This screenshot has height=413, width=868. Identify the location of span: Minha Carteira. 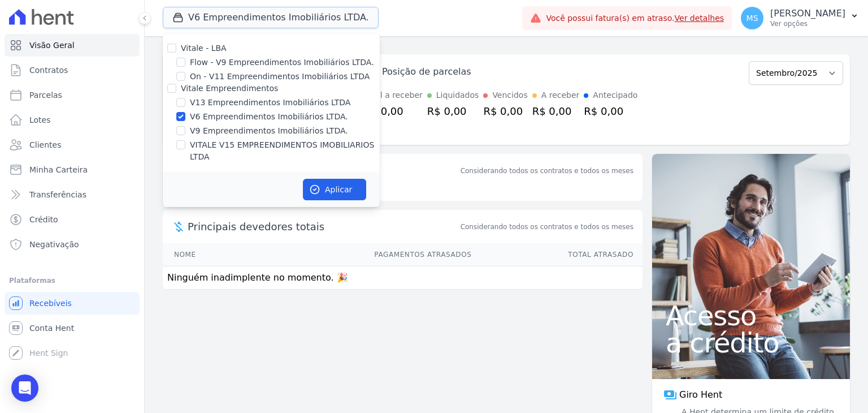
(58, 170).